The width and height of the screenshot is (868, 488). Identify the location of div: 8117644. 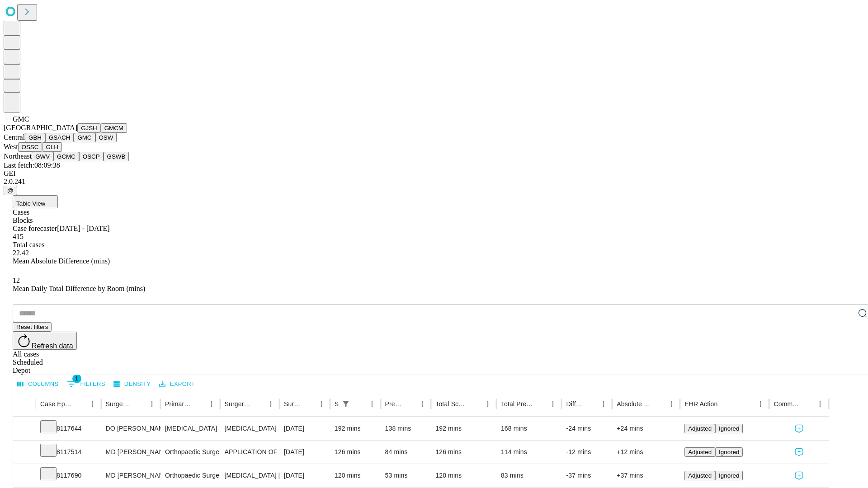
(68, 429).